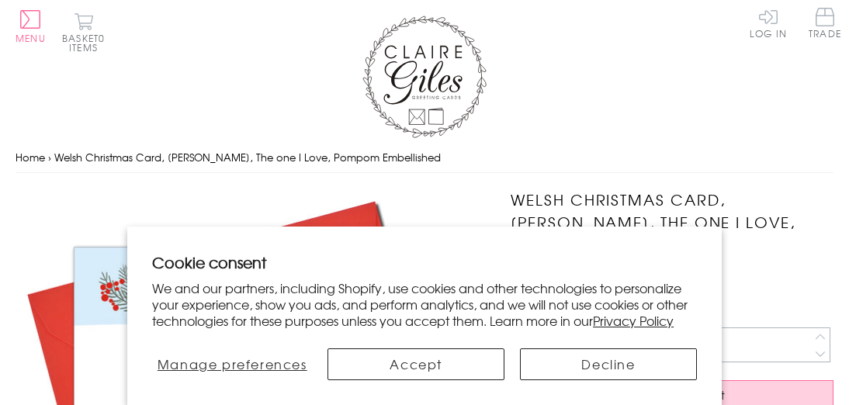  Describe the element at coordinates (425, 158) in the screenshot. I see `nav: breadcrumbs` at that location.